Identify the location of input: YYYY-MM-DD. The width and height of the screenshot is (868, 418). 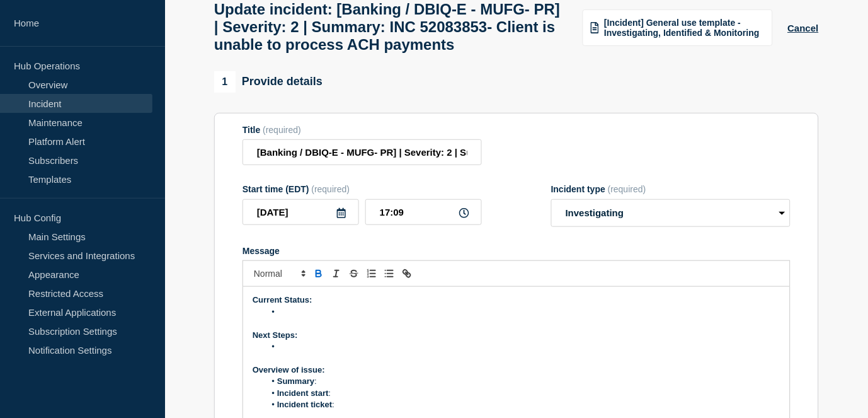
(301, 211).